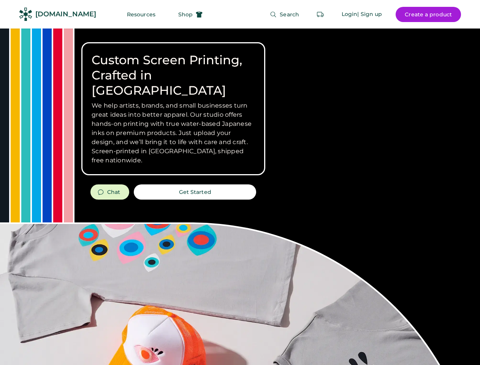 This screenshot has height=365, width=480. I want to click on button: Shop, so click(191, 14).